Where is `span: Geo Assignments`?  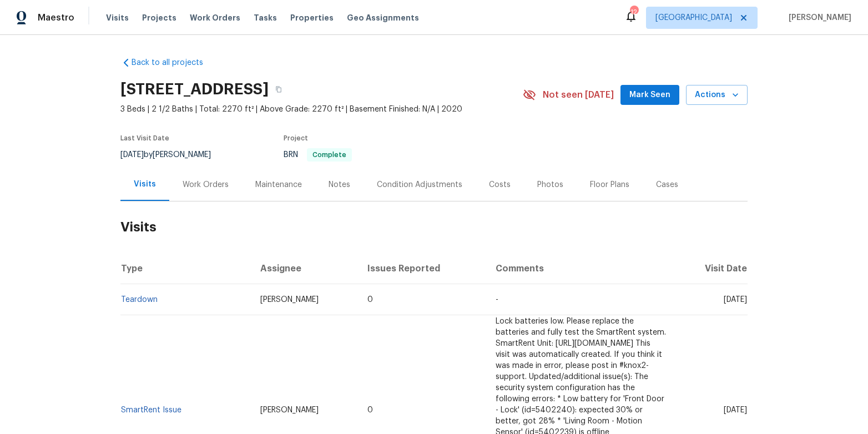 span: Geo Assignments is located at coordinates (383, 18).